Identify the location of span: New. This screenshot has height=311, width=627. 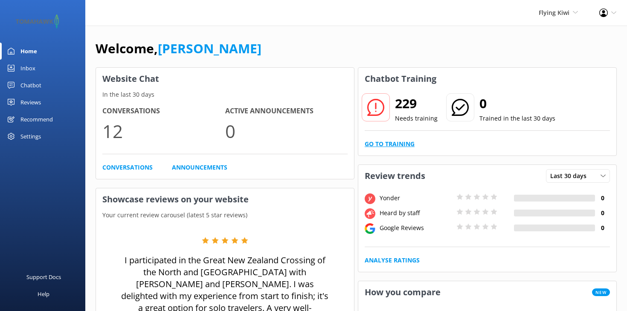
(601, 293).